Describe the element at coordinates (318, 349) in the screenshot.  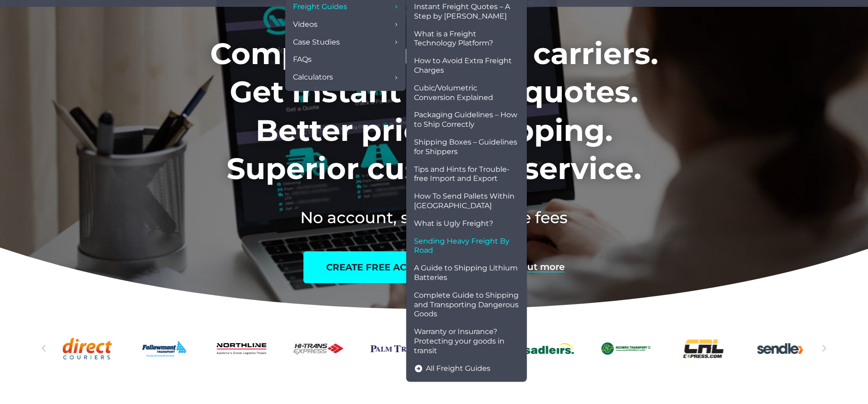
I see `div: Hi-Trans_logo` at that location.